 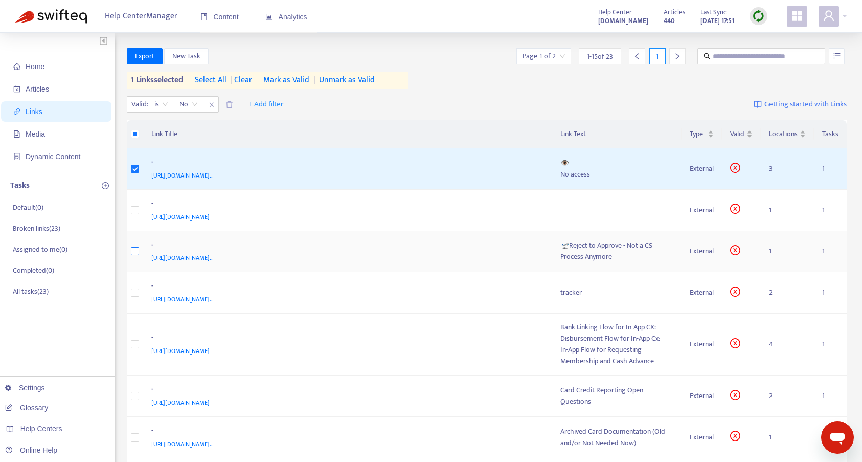 What do you see at coordinates (836, 56) in the screenshot?
I see `button: unordered-list` at bounding box center [836, 56].